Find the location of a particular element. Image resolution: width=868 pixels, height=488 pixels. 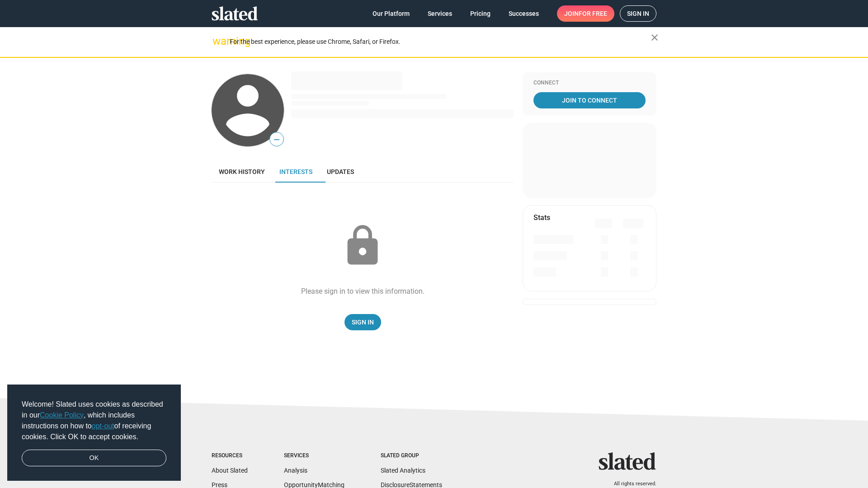

a: Updates is located at coordinates (340, 172).